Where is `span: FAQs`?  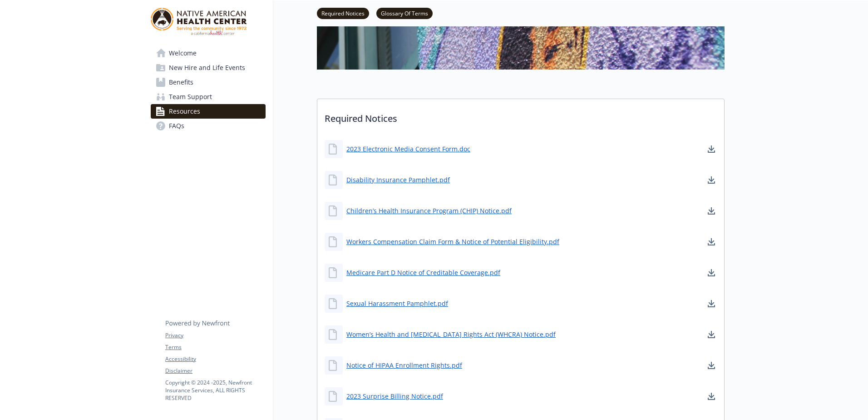
span: FAQs is located at coordinates (177, 126).